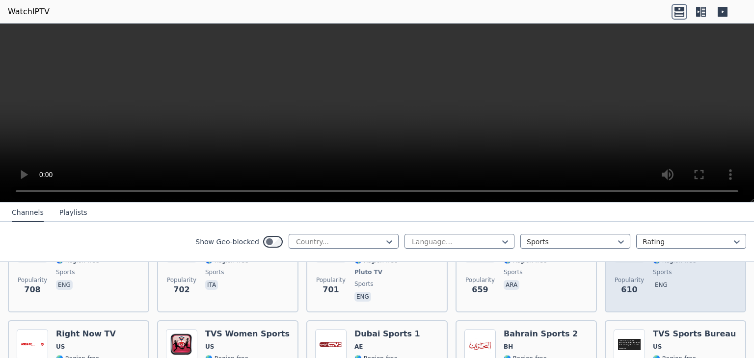 The width and height of the screenshot is (754, 358). Describe the element at coordinates (73, 213) in the screenshot. I see `button: Playlists` at that location.